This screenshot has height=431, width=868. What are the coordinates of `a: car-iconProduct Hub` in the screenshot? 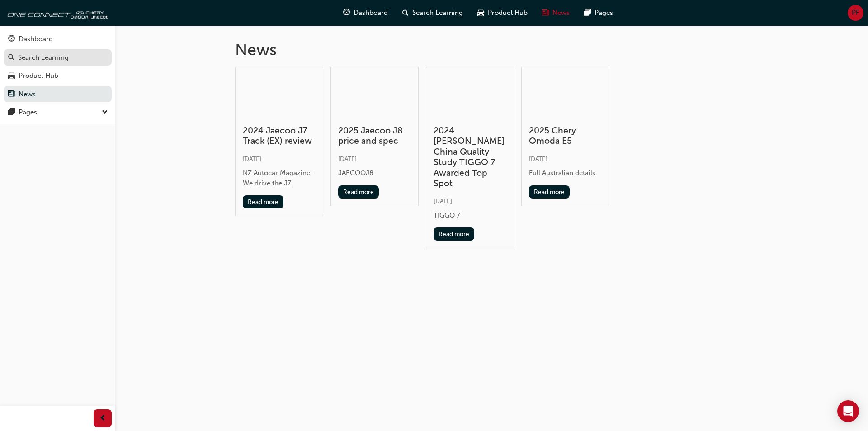 It's located at (502, 13).